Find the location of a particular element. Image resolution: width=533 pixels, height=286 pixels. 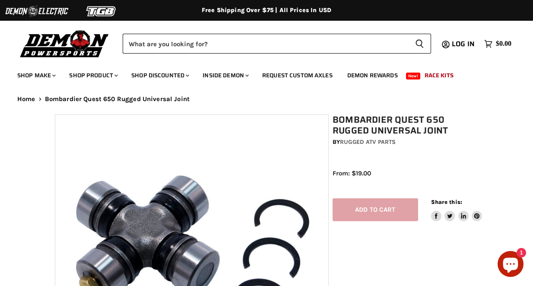

form: Product is located at coordinates (277, 44).